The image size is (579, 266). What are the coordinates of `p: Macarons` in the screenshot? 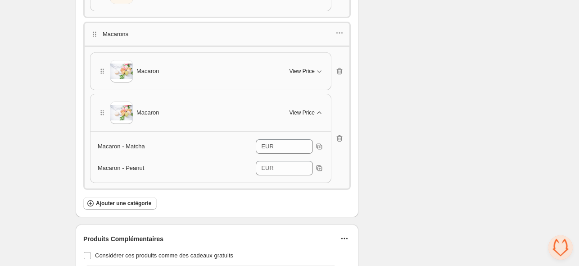 It's located at (115, 34).